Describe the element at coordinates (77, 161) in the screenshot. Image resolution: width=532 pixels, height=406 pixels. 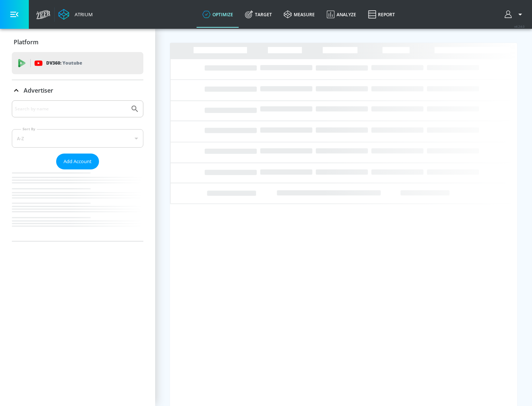
I see `button: Add Account` at that location.